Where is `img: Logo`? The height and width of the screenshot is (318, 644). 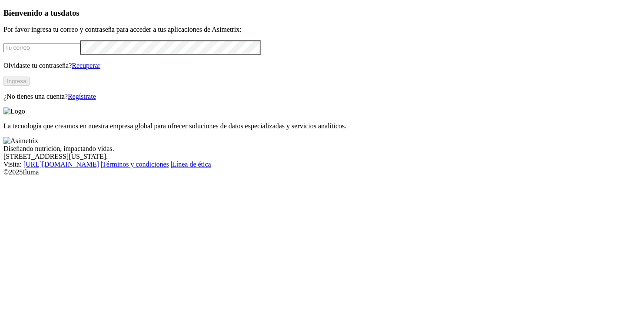
img: Logo is located at coordinates (14, 111).